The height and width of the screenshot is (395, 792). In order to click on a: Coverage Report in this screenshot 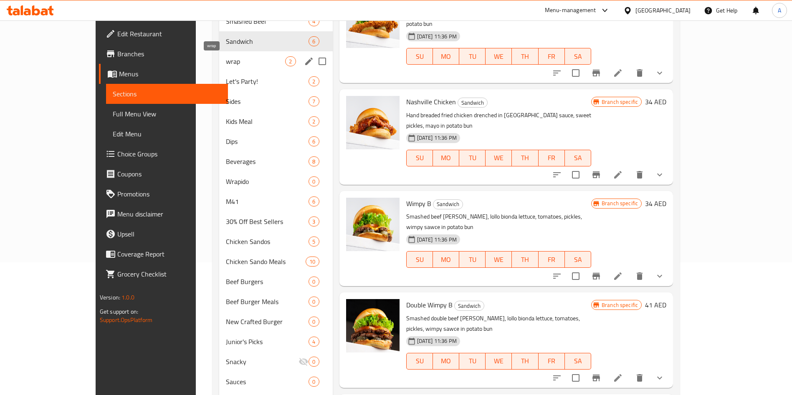, I will do `click(163, 254)`.